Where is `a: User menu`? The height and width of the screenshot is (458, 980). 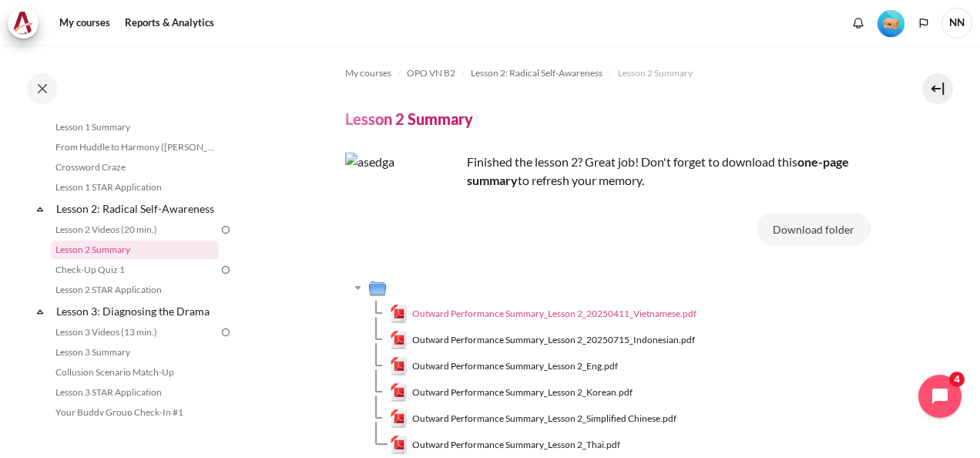
a: User menu is located at coordinates (957, 23).